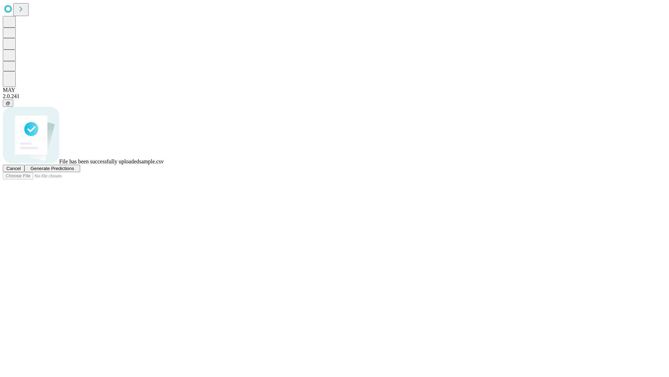 The image size is (669, 377). What do you see at coordinates (52, 168) in the screenshot?
I see `button: Generate Predictions` at bounding box center [52, 168].